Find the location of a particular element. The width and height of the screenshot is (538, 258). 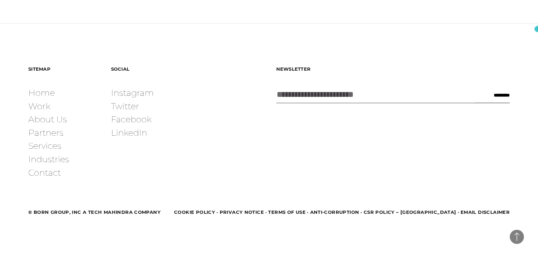

a: Facebook is located at coordinates (131, 120).